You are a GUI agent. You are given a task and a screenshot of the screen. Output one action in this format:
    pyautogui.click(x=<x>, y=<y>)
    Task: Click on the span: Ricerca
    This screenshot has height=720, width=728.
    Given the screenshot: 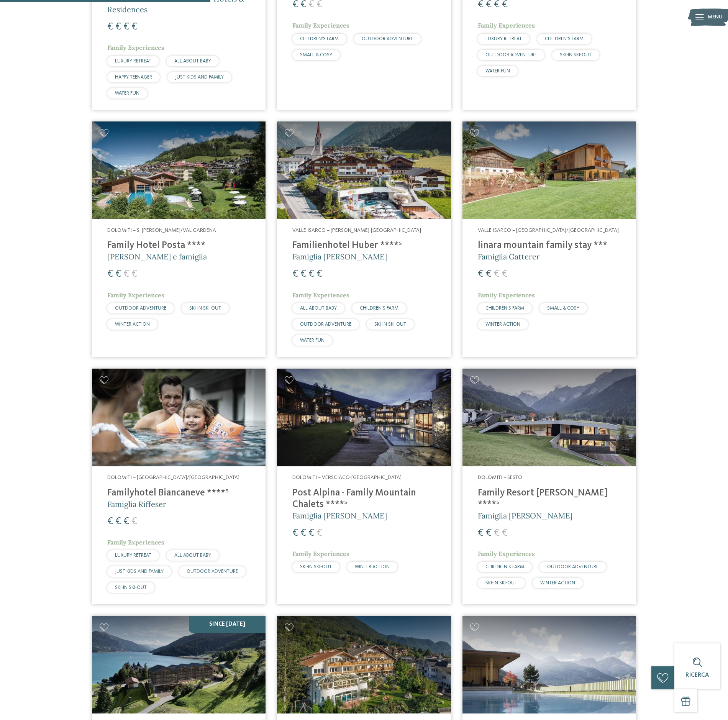 What is the action you would take?
    pyautogui.click(x=698, y=675)
    